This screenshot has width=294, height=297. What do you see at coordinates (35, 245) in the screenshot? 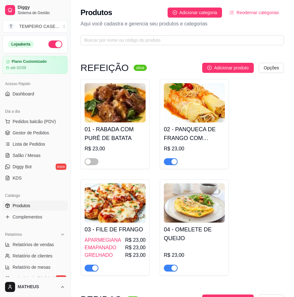
I see `a: Relatórios de vendas` at bounding box center [35, 245].